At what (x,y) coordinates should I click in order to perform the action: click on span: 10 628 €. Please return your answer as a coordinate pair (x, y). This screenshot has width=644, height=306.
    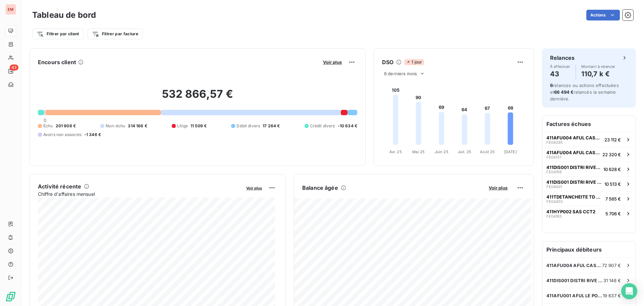
    Looking at the image, I should click on (612, 169).